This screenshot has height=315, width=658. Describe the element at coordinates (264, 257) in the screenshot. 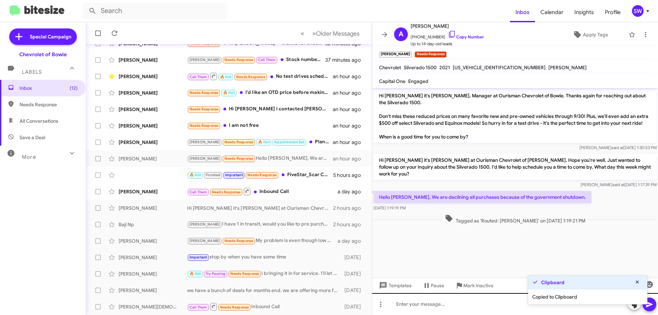

I see `div: stop by when you have some time` at that location.